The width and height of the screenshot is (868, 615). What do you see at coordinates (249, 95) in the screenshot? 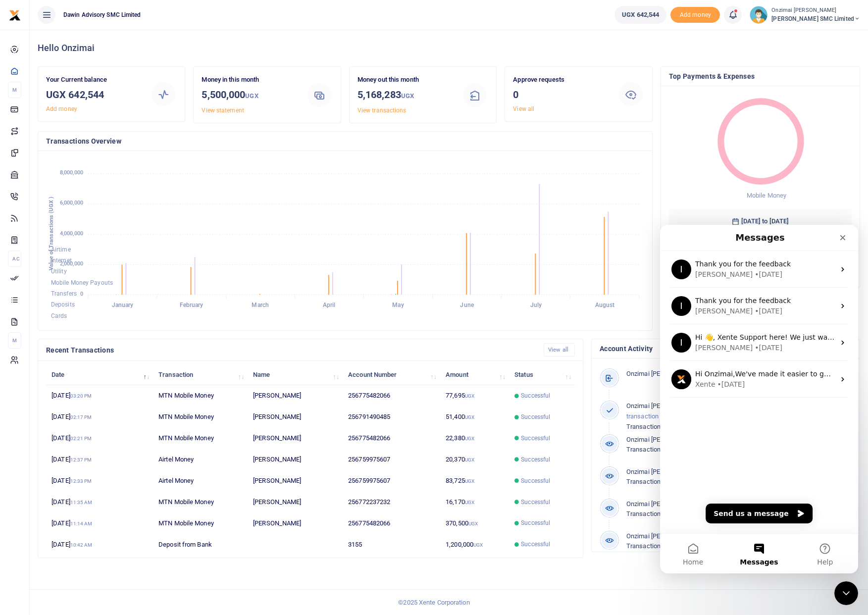
I see `h3: 5,500,000` at bounding box center [249, 95].